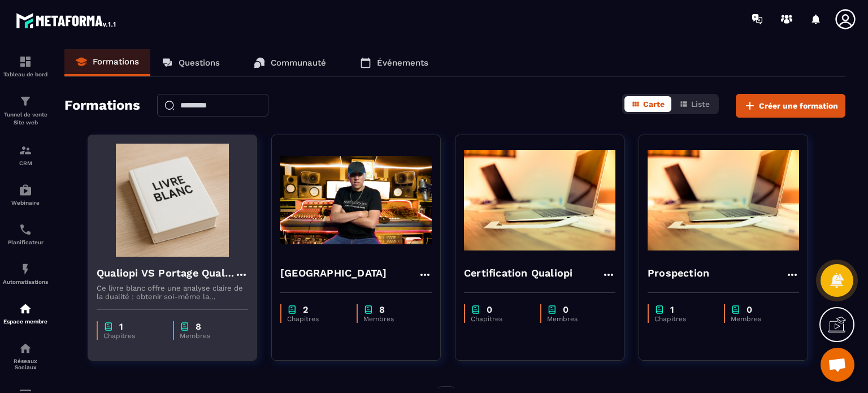 This screenshot has width=868, height=393. What do you see at coordinates (179, 254) in the screenshot?
I see `a: formation-backgroundQualiopi VS Portage QualiopiCe livre blanc offre une analyse claire de la dua...` at bounding box center [179, 254].